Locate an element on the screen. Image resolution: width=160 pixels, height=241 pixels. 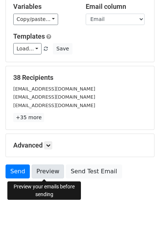
div: Preview your emails before sending is located at coordinates (44, 190).